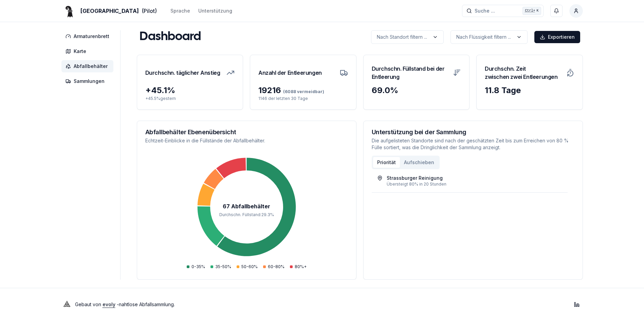  Describe the element at coordinates (89, 81) in the screenshot. I see `span: Sammlungen` at that location.